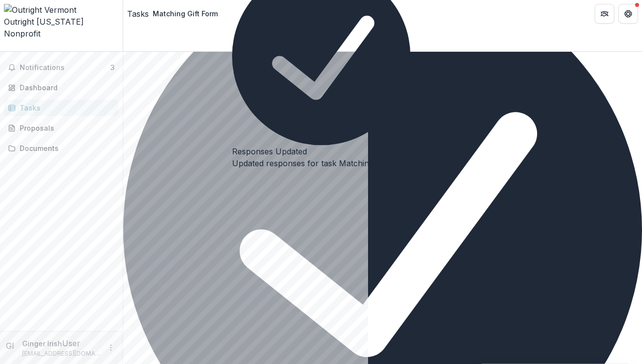 The width and height of the screenshot is (642, 364). I want to click on img: Outright Vermont, so click(61, 10).